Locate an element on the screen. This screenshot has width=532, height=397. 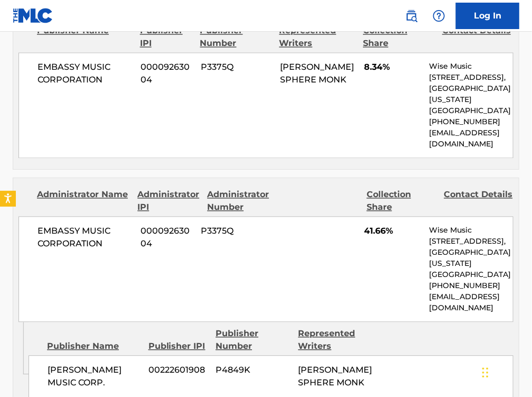
div: Administrator IPI is located at coordinates (167, 201).